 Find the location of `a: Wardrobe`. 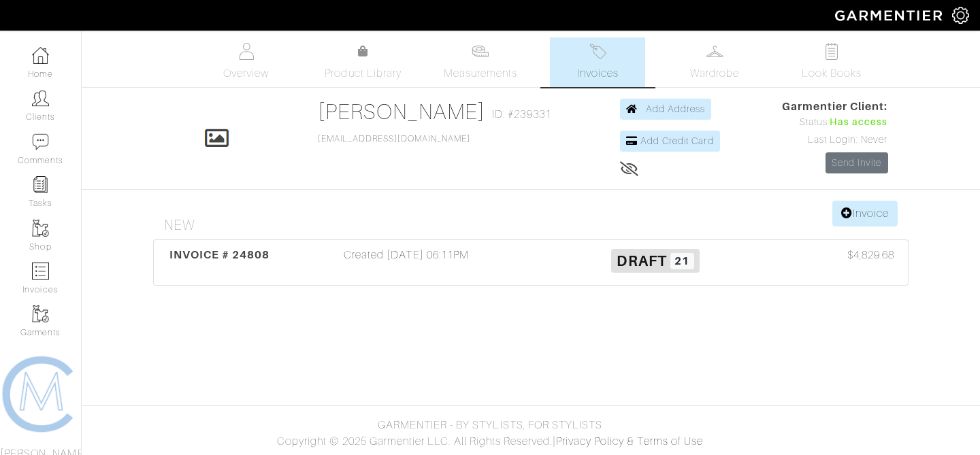

a: Wardrobe is located at coordinates (714, 62).